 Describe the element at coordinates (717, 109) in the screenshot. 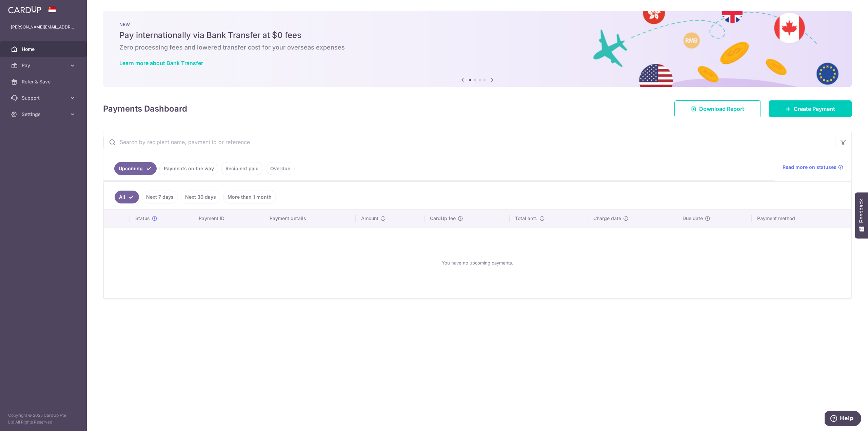

I see `a: Download Report` at that location.